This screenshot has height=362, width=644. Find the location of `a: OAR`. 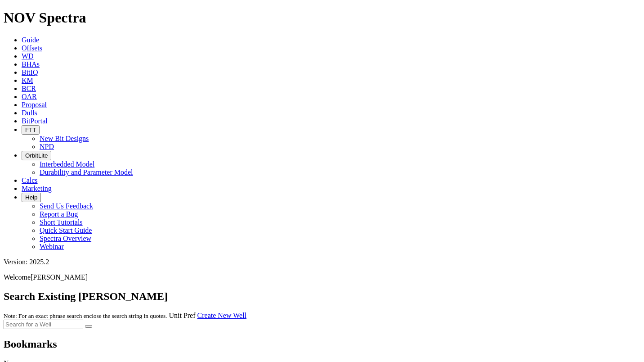

a: OAR is located at coordinates (29, 96).